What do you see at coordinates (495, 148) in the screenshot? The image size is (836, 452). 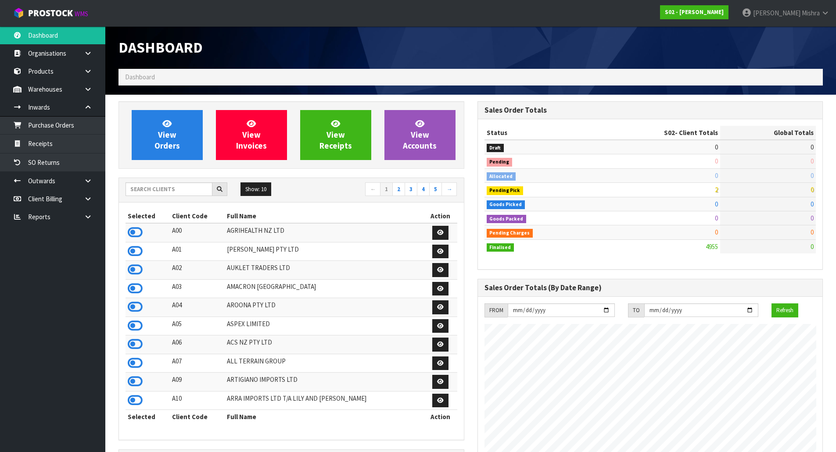 I see `span: Draft` at bounding box center [495, 148].